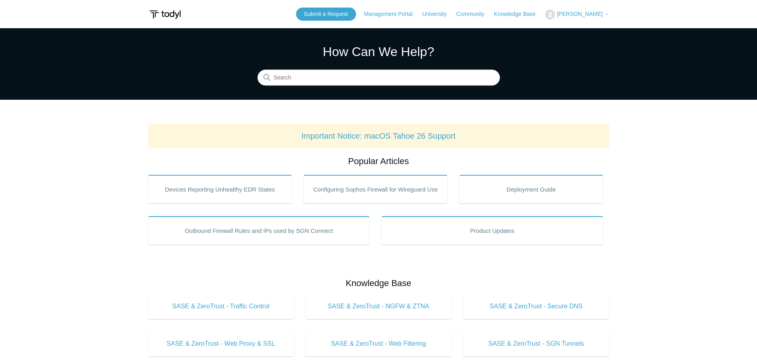 The height and width of the screenshot is (362, 757). What do you see at coordinates (378, 306) in the screenshot?
I see `span: SASE & ZeroTrust - NGFW & ZTNA` at bounding box center [378, 306].